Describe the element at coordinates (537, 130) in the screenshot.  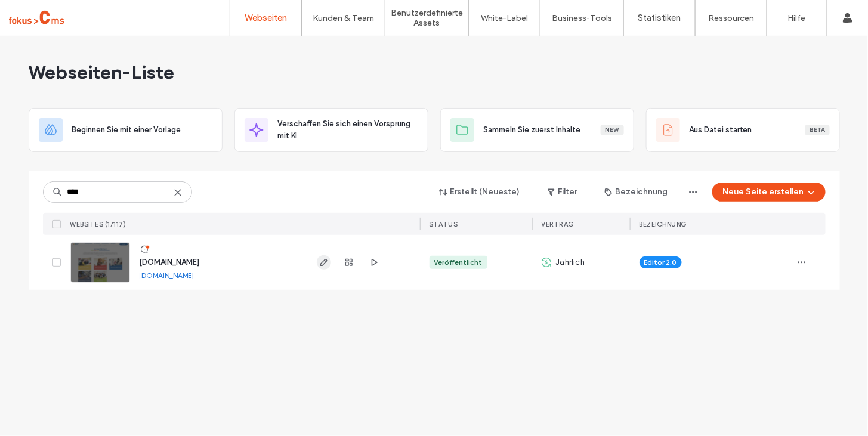
I see `div: Sammeln Sie zuerst InhalteNew` at that location.